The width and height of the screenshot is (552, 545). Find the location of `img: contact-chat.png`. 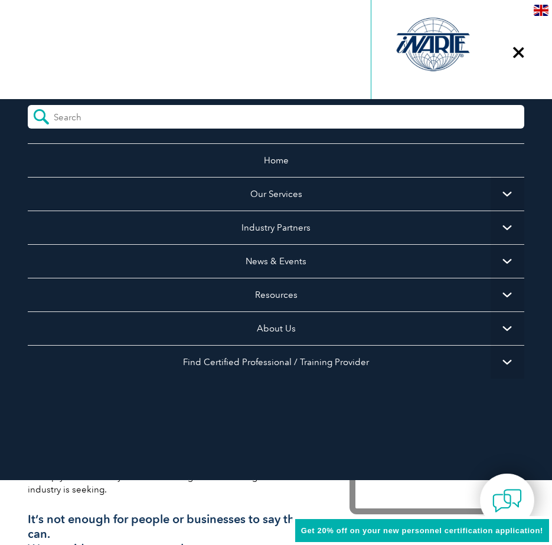

img: contact-chat.png is located at coordinates (507, 501).